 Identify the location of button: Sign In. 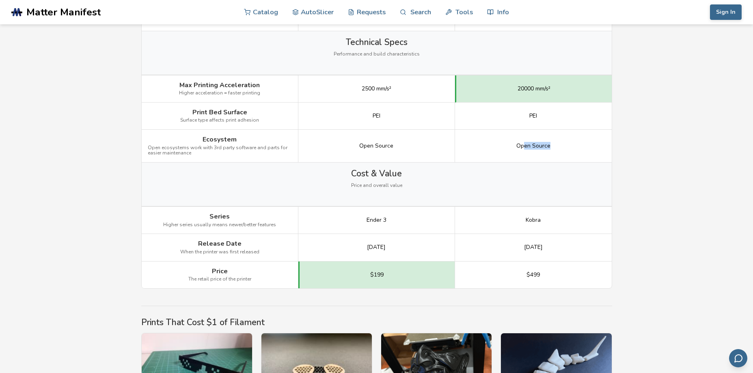
(726, 12).